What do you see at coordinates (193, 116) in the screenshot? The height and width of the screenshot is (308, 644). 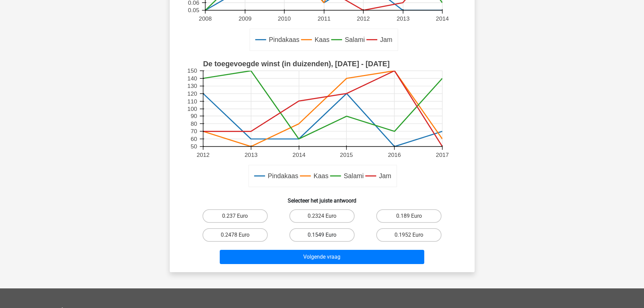 I see `text: 90` at bounding box center [193, 116].